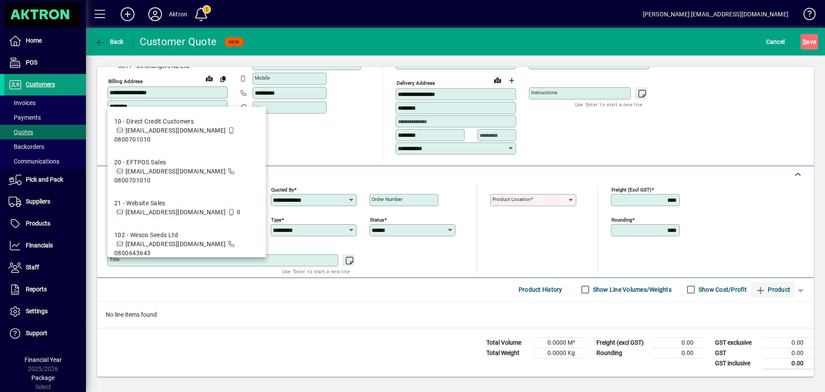  I want to click on a: Knowledge Base, so click(806, 15).